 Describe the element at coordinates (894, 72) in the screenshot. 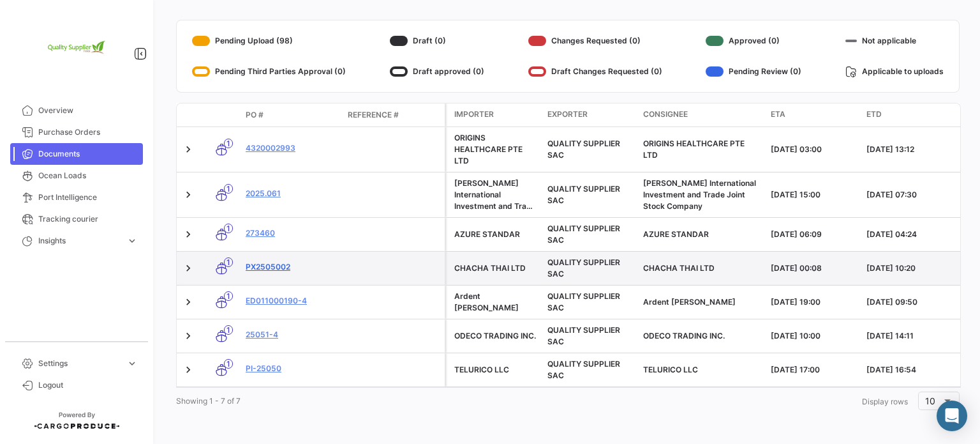

I see `div: Applicable to uploads` at that location.